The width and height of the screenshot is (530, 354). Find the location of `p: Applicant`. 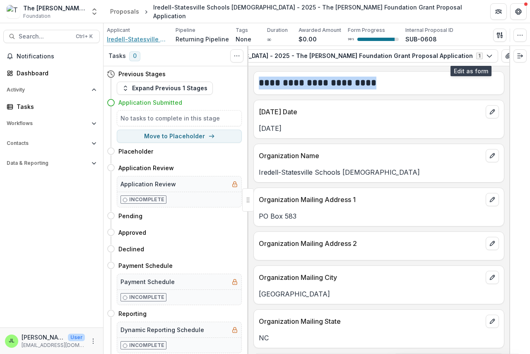

p: Applicant is located at coordinates (118, 30).